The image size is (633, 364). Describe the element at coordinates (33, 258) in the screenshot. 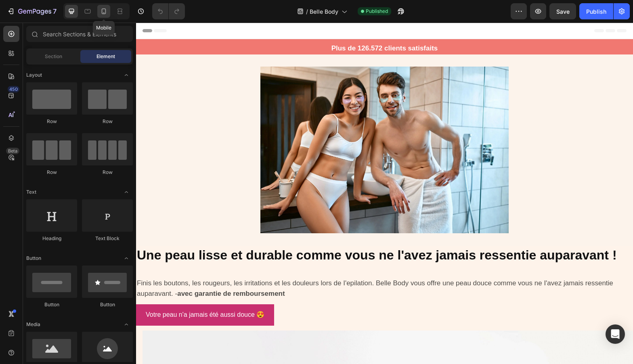

I see `span: Button` at that location.